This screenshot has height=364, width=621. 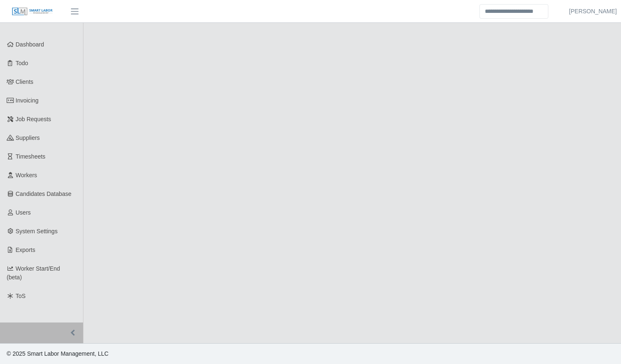 What do you see at coordinates (30, 44) in the screenshot?
I see `span: Dashboard` at bounding box center [30, 44].